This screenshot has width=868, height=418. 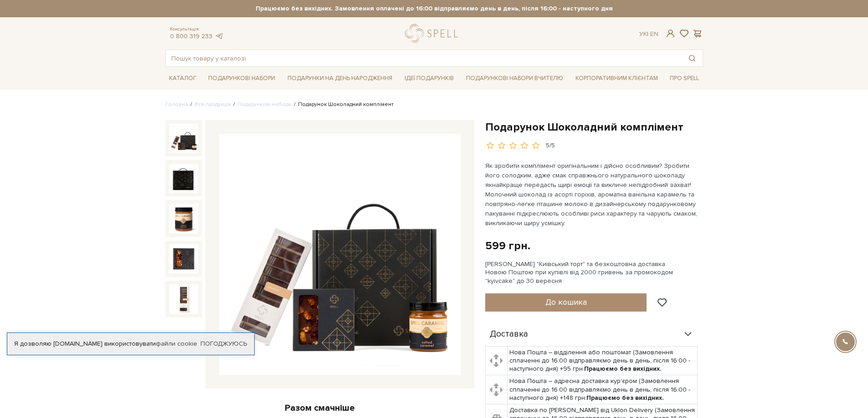 I want to click on a: Головна, so click(x=177, y=104).